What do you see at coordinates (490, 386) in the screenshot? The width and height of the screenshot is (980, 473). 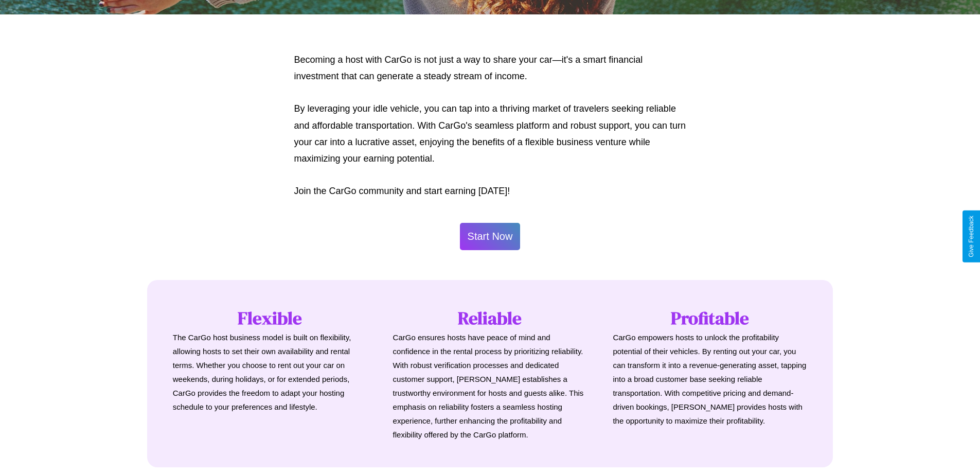 I see `p: CarGo ensures hosts have peace of mind and confidence in the rental process by prioritizing relia...` at bounding box center [490, 386].